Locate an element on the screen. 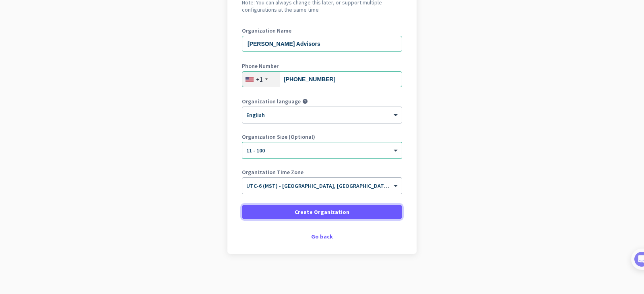 The width and height of the screenshot is (644, 294). label: Phone Number is located at coordinates (322, 66).